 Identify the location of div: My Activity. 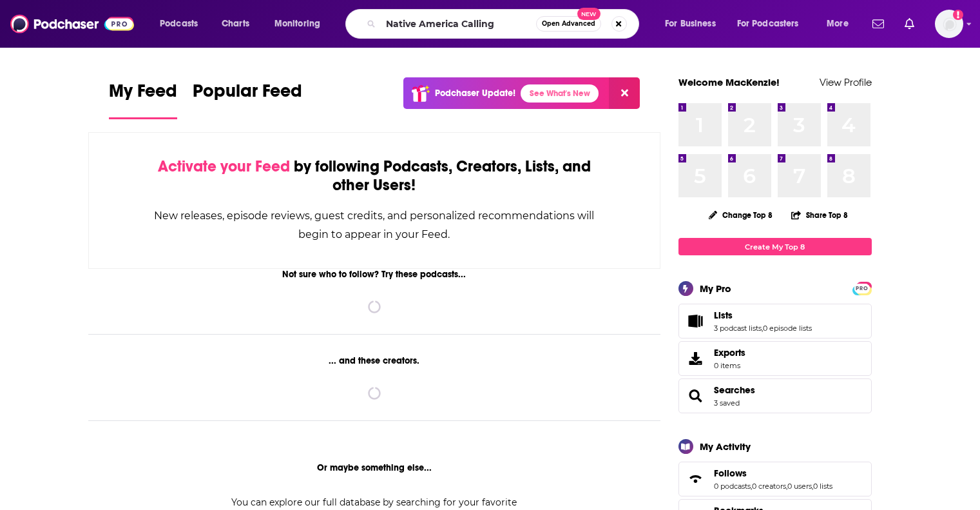
(725, 446).